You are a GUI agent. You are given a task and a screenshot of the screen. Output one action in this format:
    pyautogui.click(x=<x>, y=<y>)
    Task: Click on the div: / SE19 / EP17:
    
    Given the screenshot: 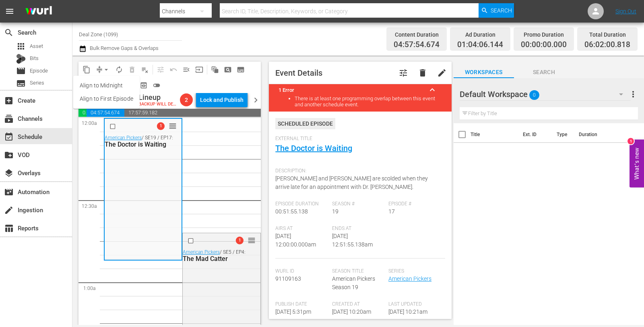 What is the action you would take?
    pyautogui.click(x=142, y=141)
    